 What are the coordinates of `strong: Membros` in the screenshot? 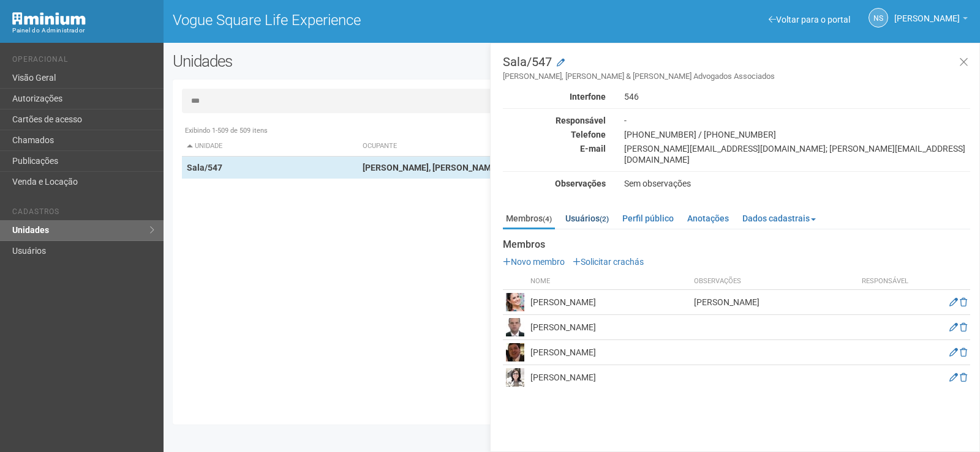 It's located at (736, 244).